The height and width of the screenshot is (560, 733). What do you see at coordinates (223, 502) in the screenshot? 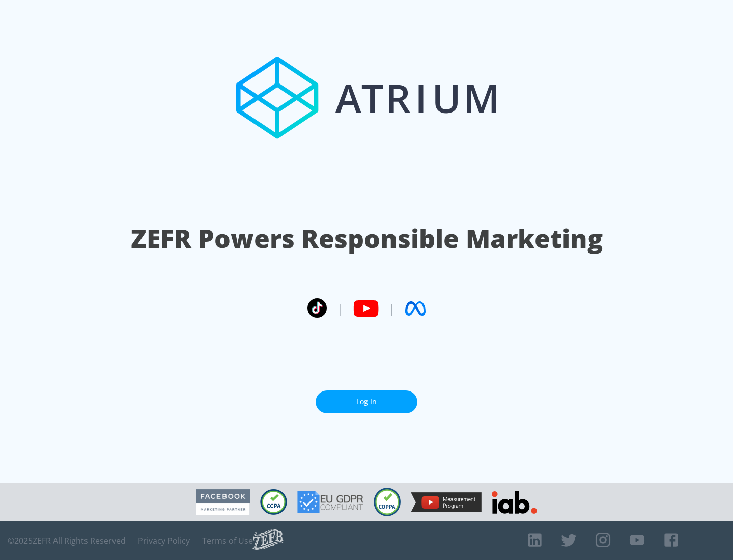
I see `img: Facebook Marketing Partner` at bounding box center [223, 502].